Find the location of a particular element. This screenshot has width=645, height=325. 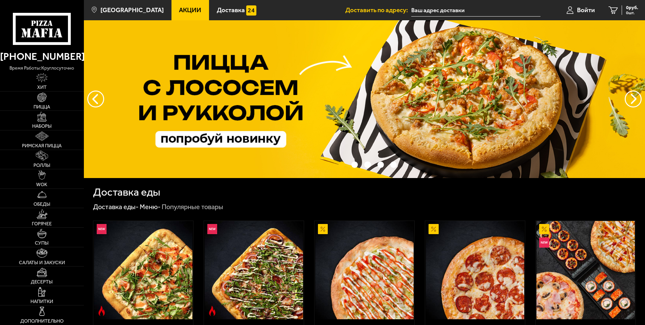

span: 0 шт. is located at coordinates (632, 13).